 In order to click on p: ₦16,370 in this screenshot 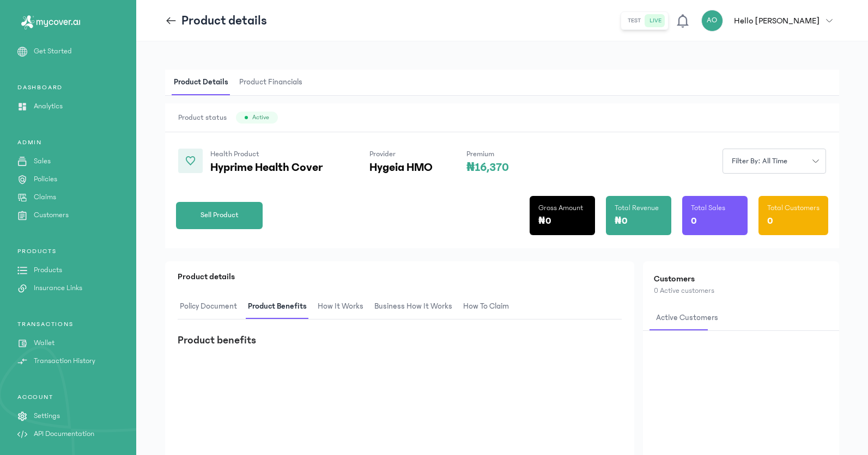, I will do `click(488, 168)`.